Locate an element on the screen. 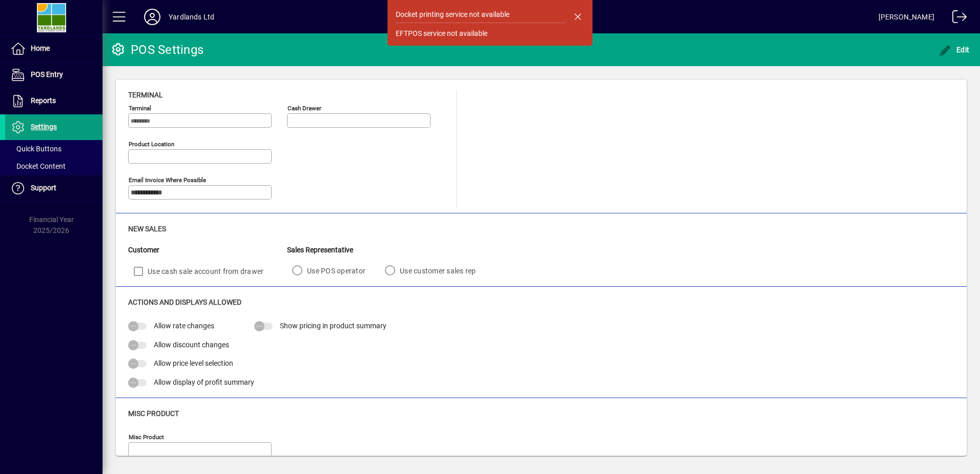 Image resolution: width=980 pixels, height=474 pixels. div: POS Settings is located at coordinates (157, 49).